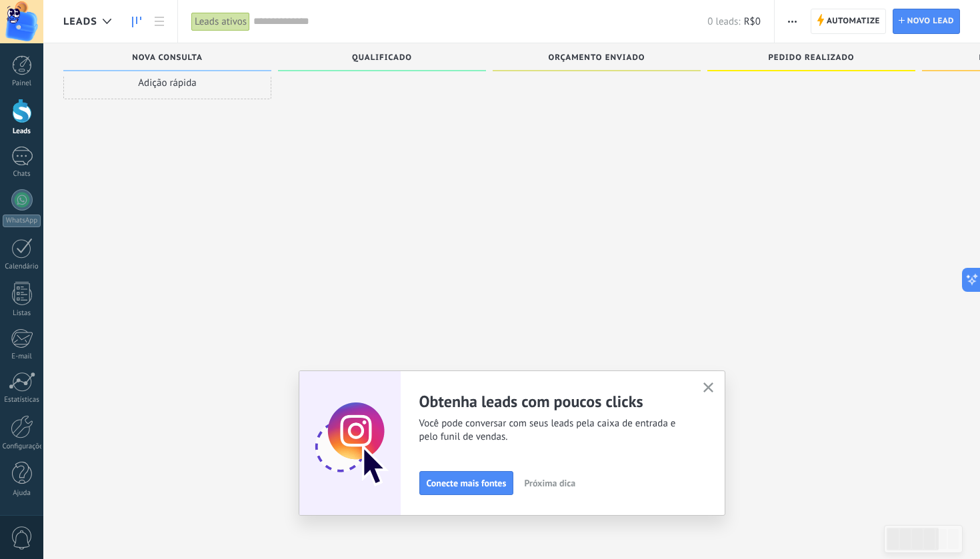 The height and width of the screenshot is (559, 980). I want to click on div: Chats, so click(22, 174).